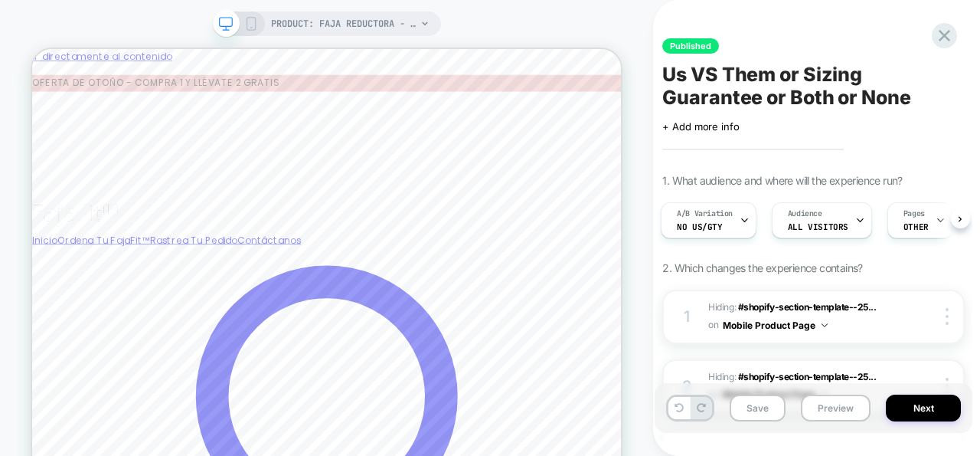  I want to click on span: Published, so click(691, 46).